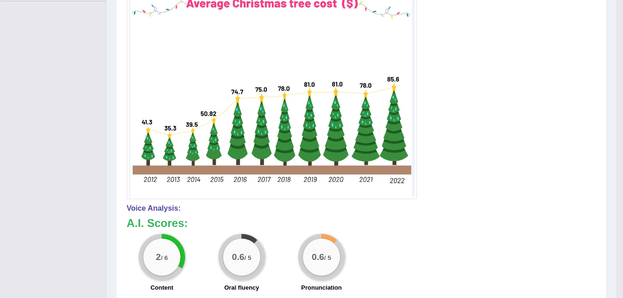 Image resolution: width=623 pixels, height=298 pixels. I want to click on b: A.I. Scores:, so click(157, 223).